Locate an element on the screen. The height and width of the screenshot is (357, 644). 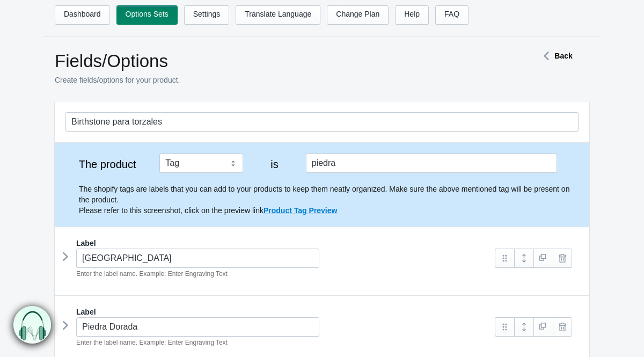
strong: Back is located at coordinates (563, 56).